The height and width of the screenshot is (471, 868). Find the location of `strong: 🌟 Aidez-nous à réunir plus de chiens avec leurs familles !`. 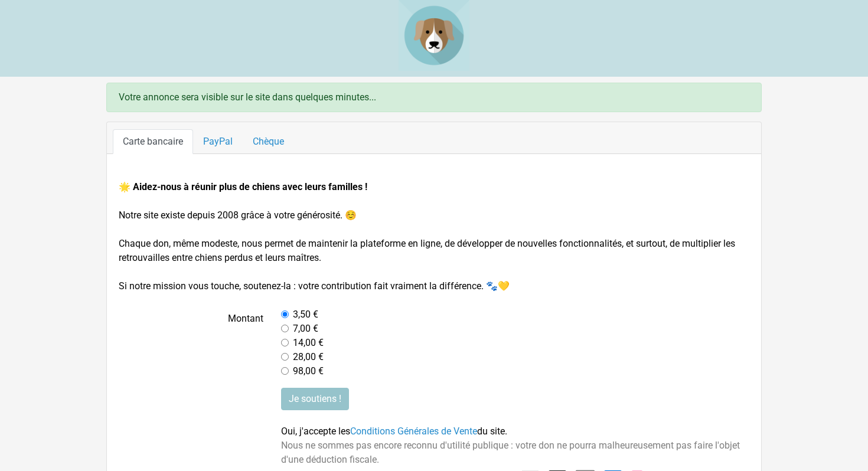

strong: 🌟 Aidez-nous à réunir plus de chiens avec leurs familles ! is located at coordinates (243, 186).